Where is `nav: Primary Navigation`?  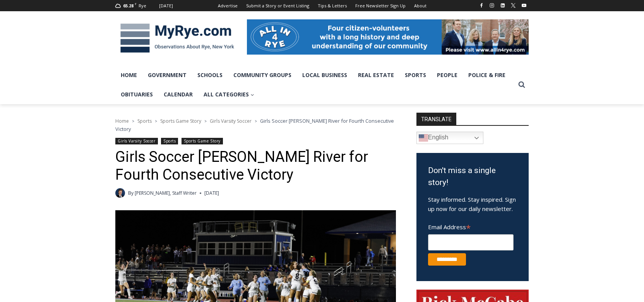 nav: Primary Navigation is located at coordinates (315, 84).